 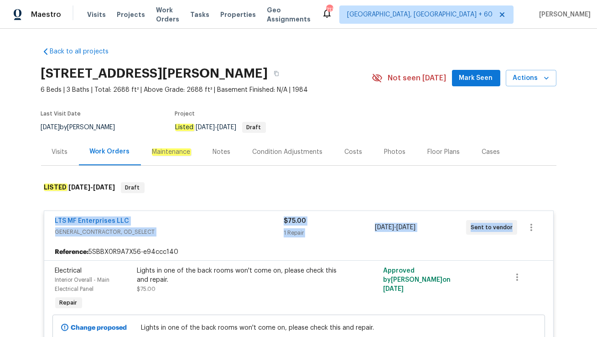 What do you see at coordinates (68, 270) in the screenshot?
I see `span: Electrical` at bounding box center [68, 270].